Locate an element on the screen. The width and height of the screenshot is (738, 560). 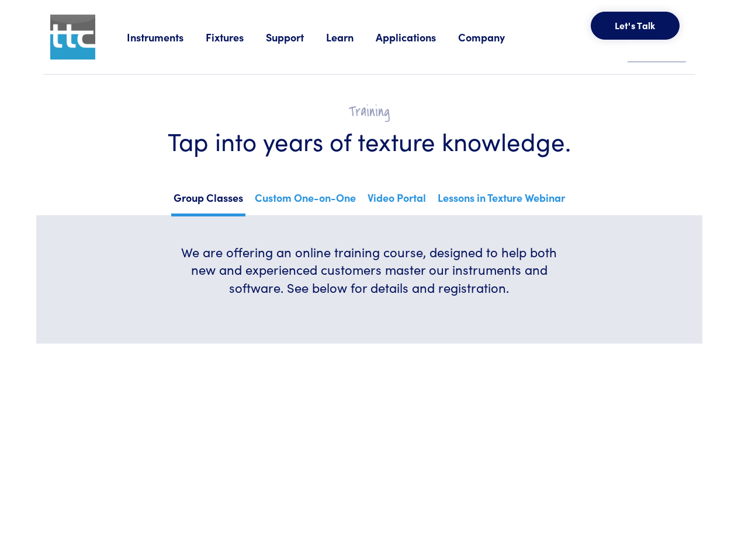
a: Support is located at coordinates (296, 36).